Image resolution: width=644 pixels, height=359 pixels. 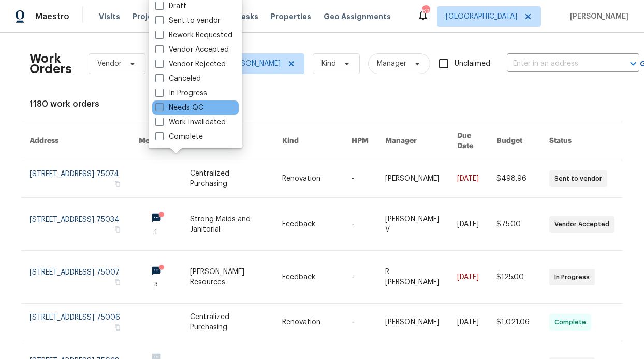 What do you see at coordinates (360, 141) in the screenshot?
I see `th: HPM` at bounding box center [360, 141].